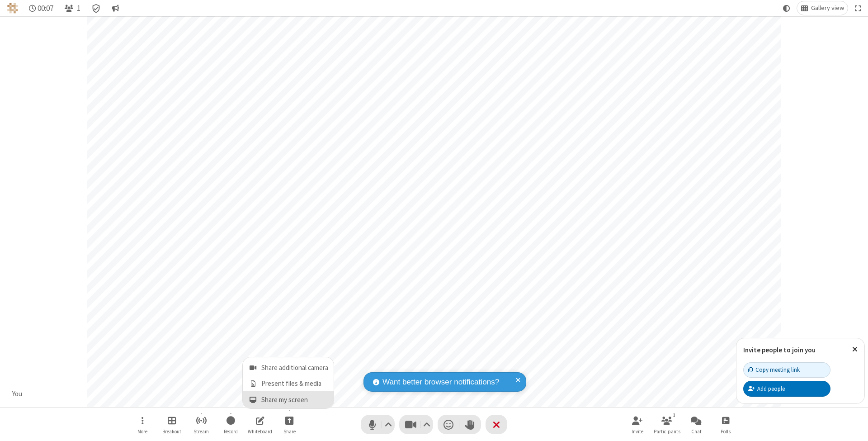 The width and height of the screenshot is (868, 441). I want to click on span: Share additional camera, so click(294, 367).